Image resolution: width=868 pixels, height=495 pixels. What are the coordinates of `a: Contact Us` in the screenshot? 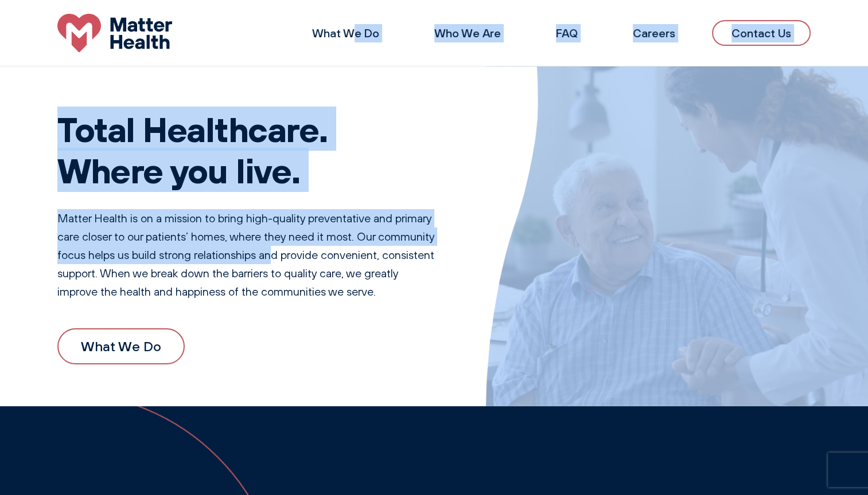 It's located at (761, 33).